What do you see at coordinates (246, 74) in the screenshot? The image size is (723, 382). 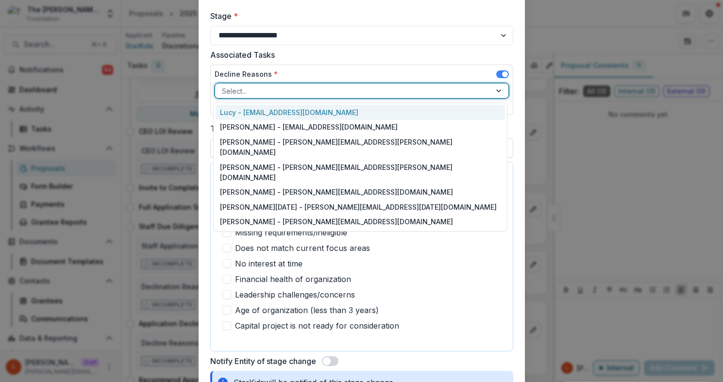 I see `label: Decline Reasons` at bounding box center [246, 74].